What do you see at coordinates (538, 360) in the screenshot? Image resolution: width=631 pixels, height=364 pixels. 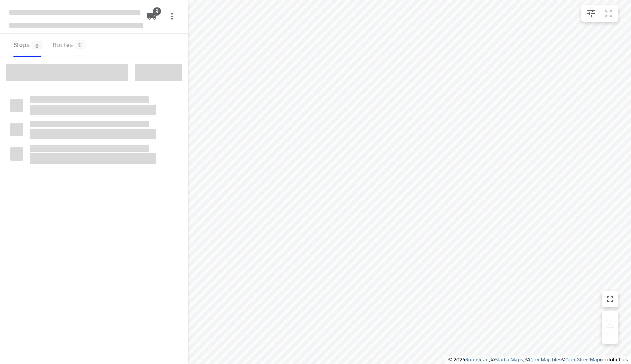 I see `li: © 2025 , © , © © contributors` at bounding box center [538, 360].